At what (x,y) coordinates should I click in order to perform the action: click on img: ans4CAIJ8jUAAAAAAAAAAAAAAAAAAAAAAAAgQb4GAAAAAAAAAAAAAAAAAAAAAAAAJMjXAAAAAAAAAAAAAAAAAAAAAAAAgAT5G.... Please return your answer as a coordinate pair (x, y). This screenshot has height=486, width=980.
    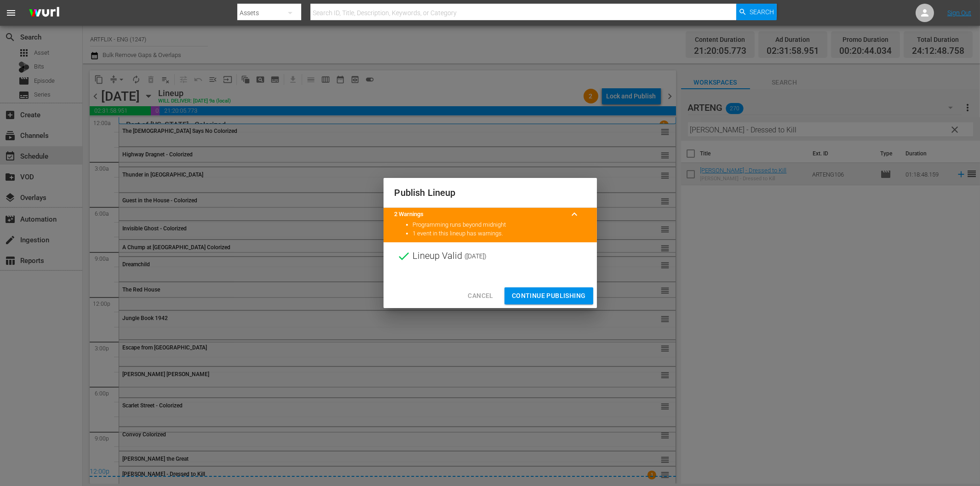
    Looking at the image, I should click on (44, 13).